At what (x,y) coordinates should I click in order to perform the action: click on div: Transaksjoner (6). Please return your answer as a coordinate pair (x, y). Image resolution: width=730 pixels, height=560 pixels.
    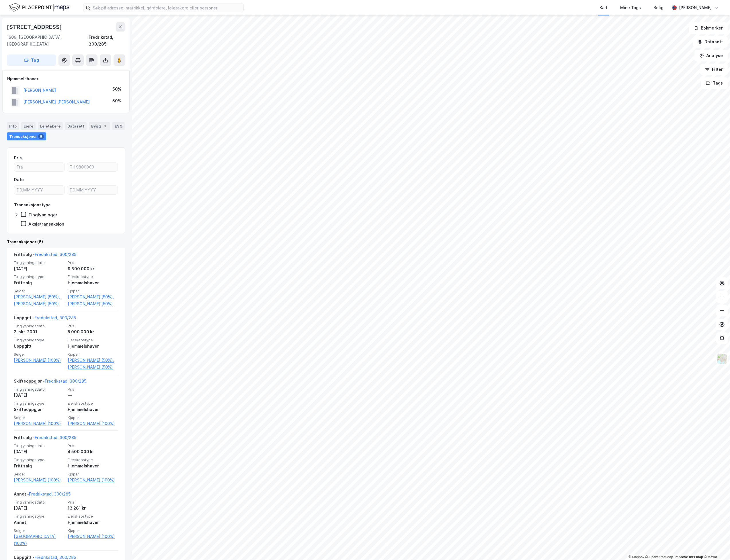
    Looking at the image, I should click on (66, 242).